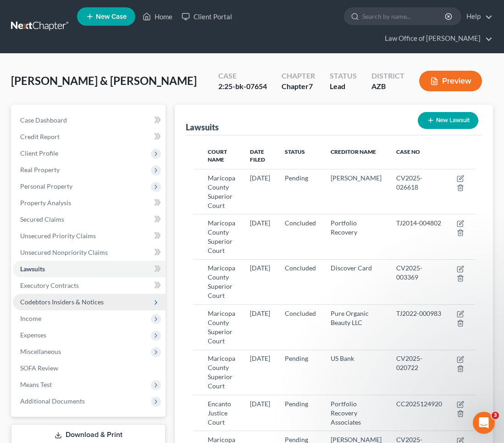  Describe the element at coordinates (89, 368) in the screenshot. I see `a: SOFA Review` at that location.